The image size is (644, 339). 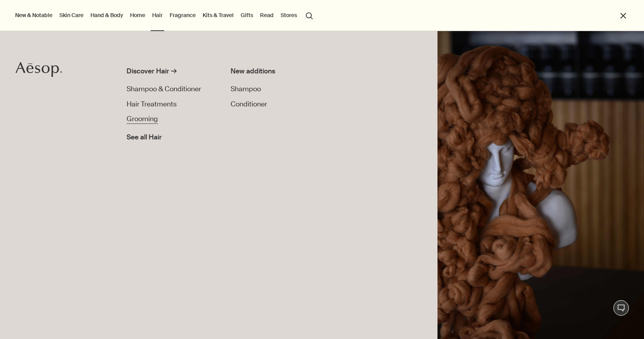 I want to click on span: Hair Treatments, so click(x=151, y=104).